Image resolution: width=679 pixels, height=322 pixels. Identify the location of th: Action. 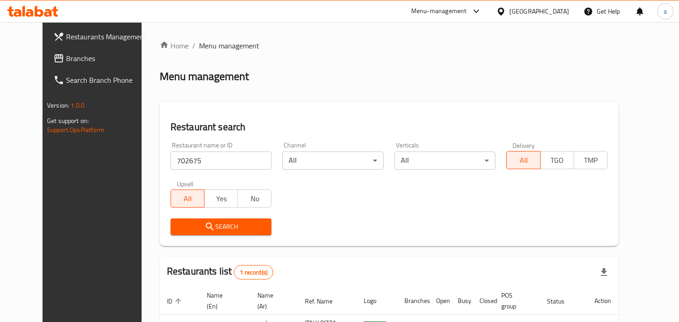
(602, 301).